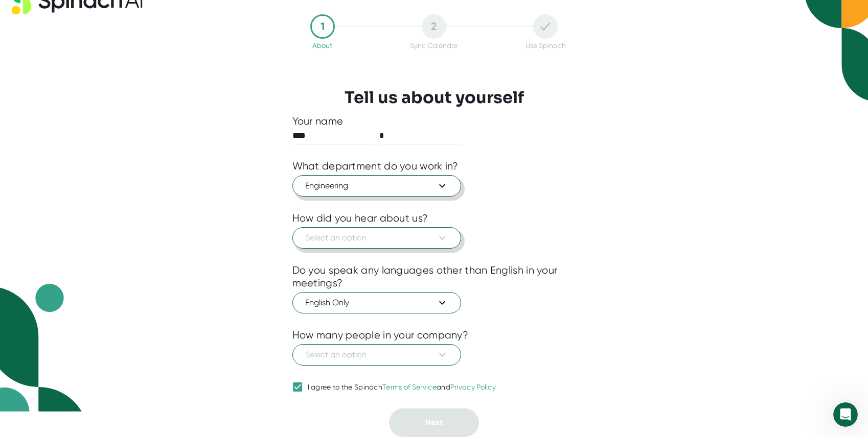 The image size is (868, 437). Describe the element at coordinates (375, 166) in the screenshot. I see `div: What department do you work in?` at that location.